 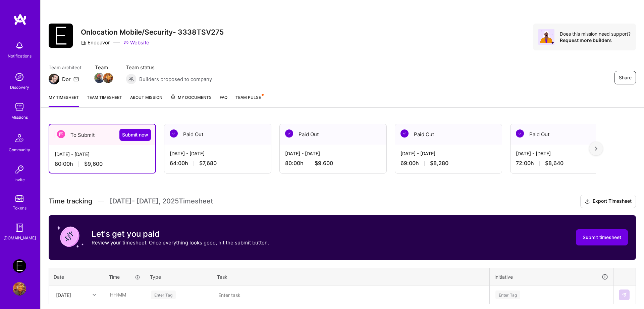 What do you see at coordinates (602, 237) in the screenshot?
I see `span: Submit timesheet` at bounding box center [602, 237].